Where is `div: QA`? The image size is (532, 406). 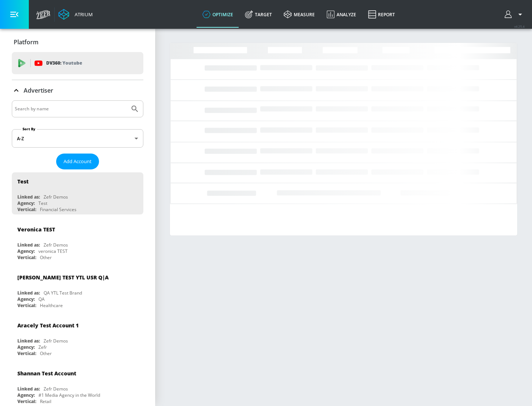 div: QA is located at coordinates (41, 299).